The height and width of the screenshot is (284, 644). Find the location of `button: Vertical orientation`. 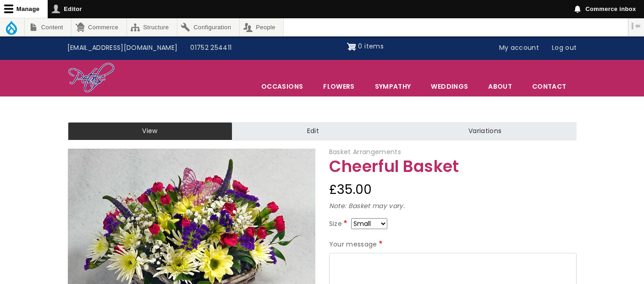

button: Vertical orientation is located at coordinates (636, 26).